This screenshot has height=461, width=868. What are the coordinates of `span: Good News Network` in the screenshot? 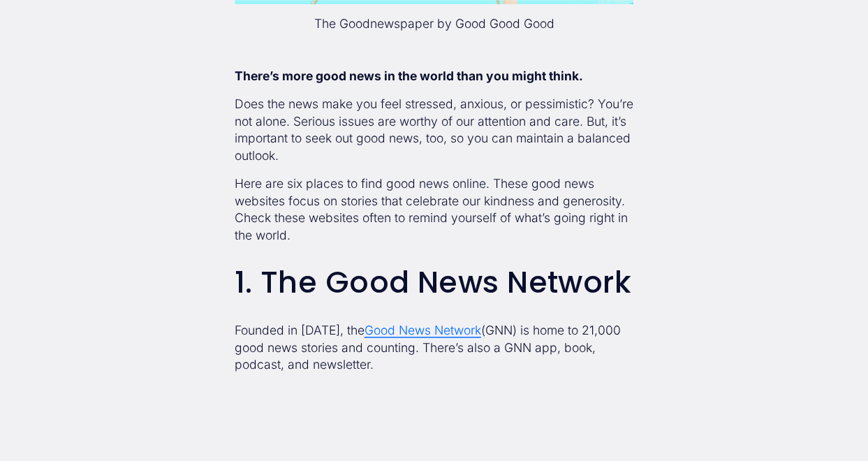 It's located at (423, 329).